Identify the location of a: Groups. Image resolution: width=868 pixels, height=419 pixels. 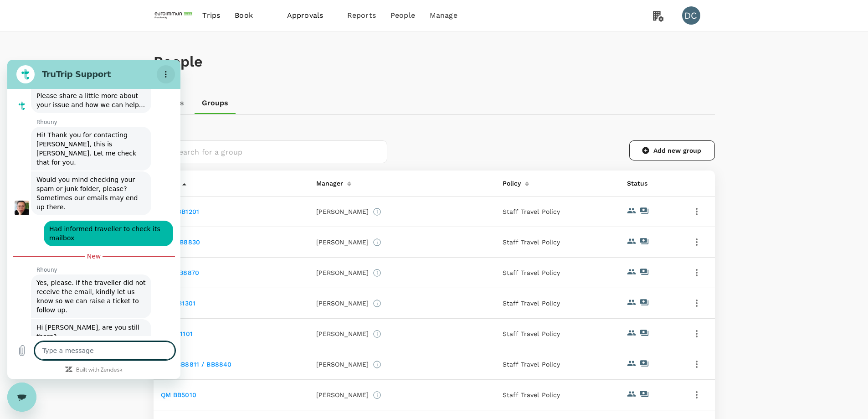
(215, 103).